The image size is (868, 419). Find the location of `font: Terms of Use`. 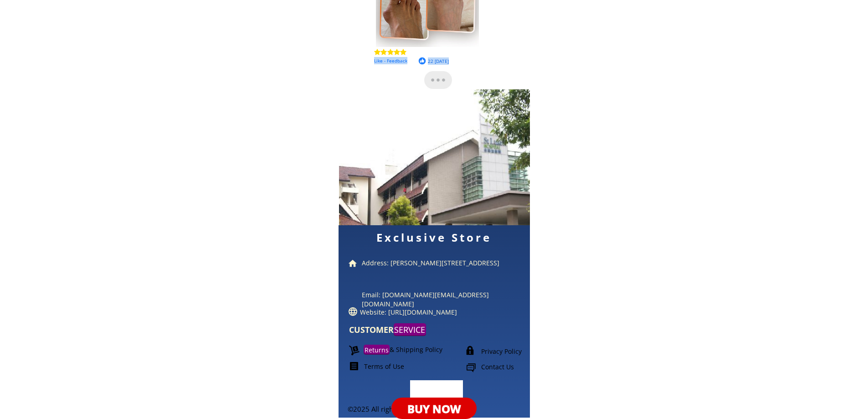

font: Terms of Use is located at coordinates (384, 366).